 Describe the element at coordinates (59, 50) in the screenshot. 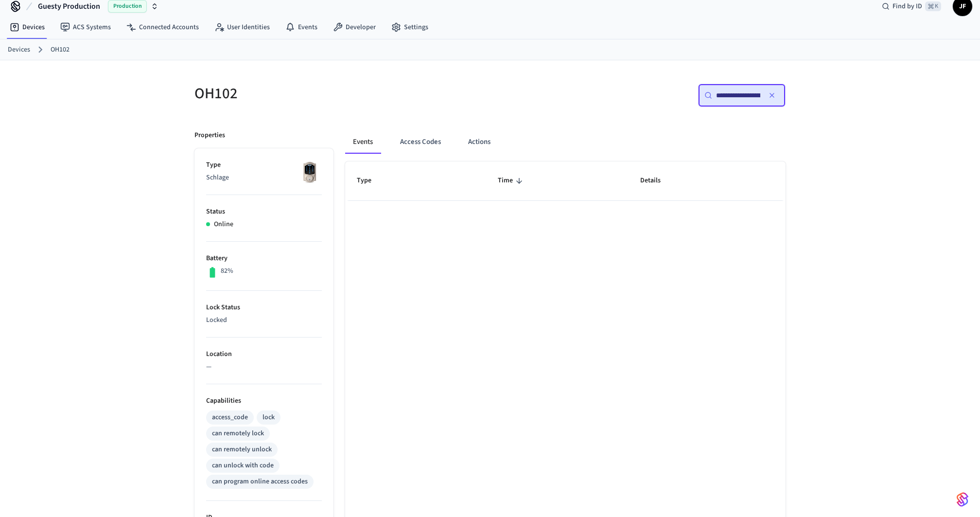

I see `a: OH102` at that location.